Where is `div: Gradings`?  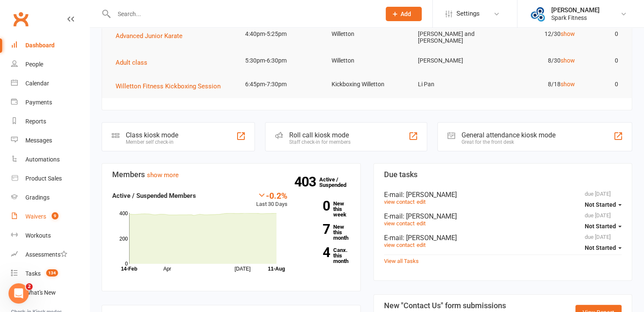
div: Gradings is located at coordinates (38, 198).